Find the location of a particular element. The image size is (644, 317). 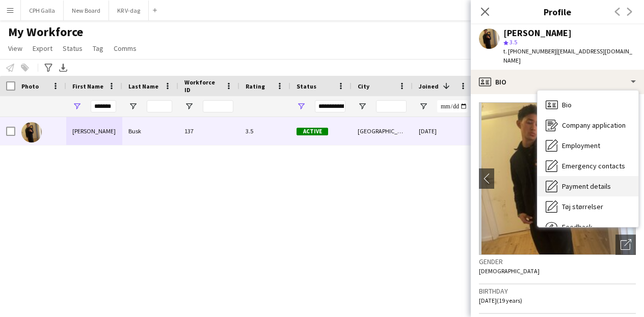

span: Last Name is located at coordinates (143, 86).